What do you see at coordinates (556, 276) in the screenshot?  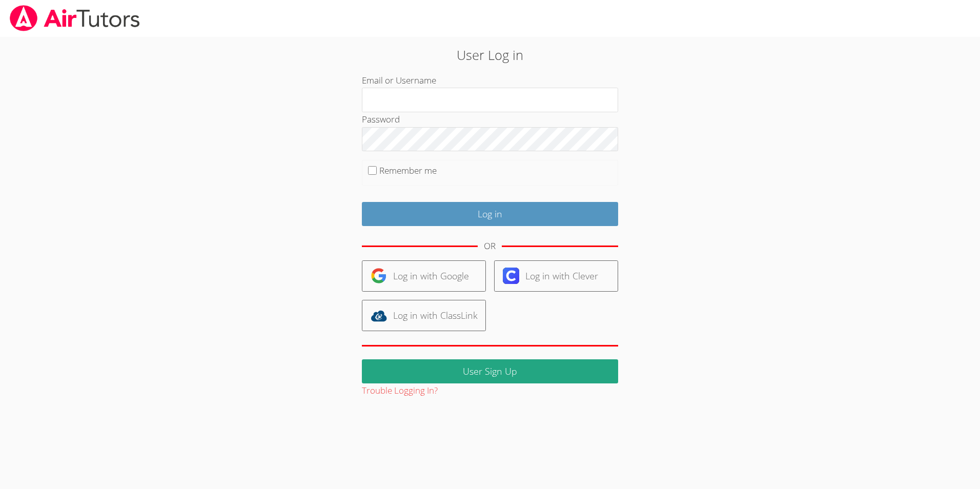 I see `a: Log in with Clever` at bounding box center [556, 276].